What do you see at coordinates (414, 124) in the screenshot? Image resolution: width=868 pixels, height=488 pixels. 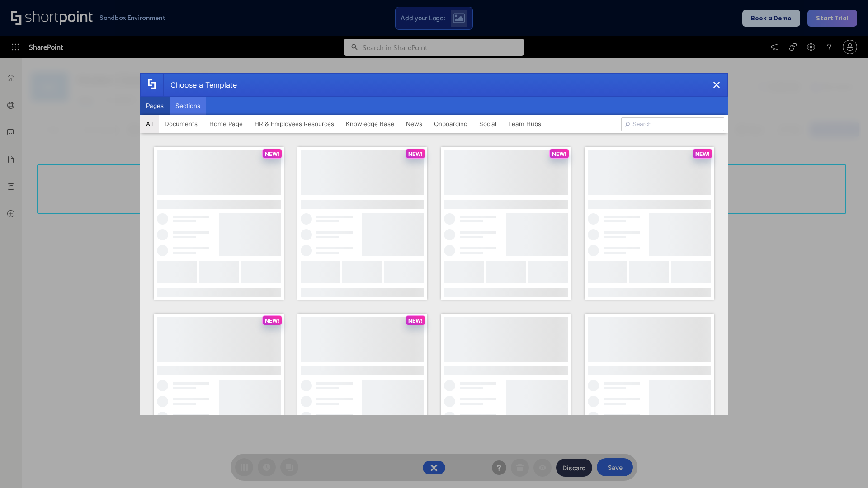 I see `button: News` at bounding box center [414, 124].